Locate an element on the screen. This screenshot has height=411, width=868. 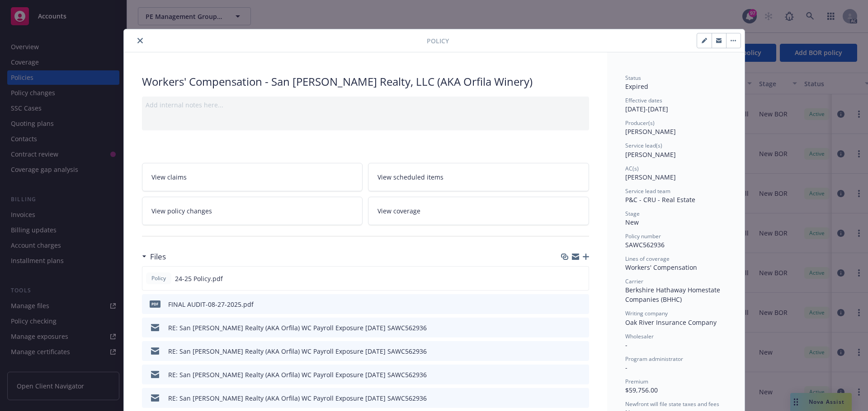
span: View policy changes is located at coordinates (182, 211).